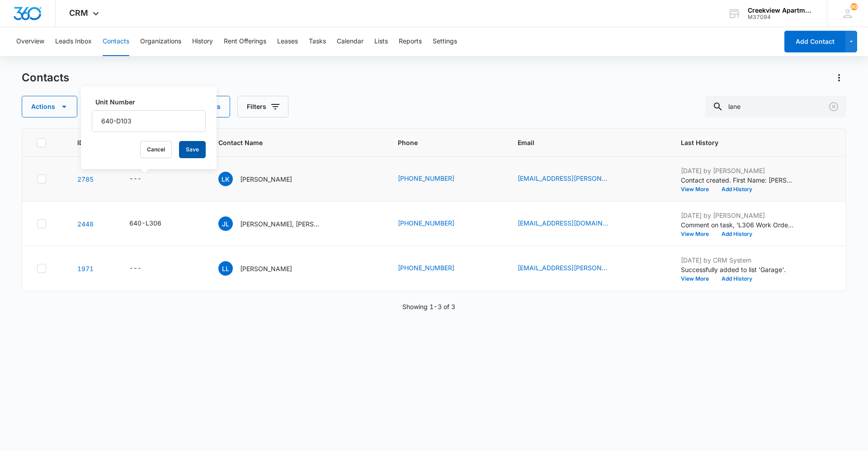 Image resolution: width=868 pixels, height=451 pixels. What do you see at coordinates (781, 10) in the screenshot?
I see `div: account name` at bounding box center [781, 10].